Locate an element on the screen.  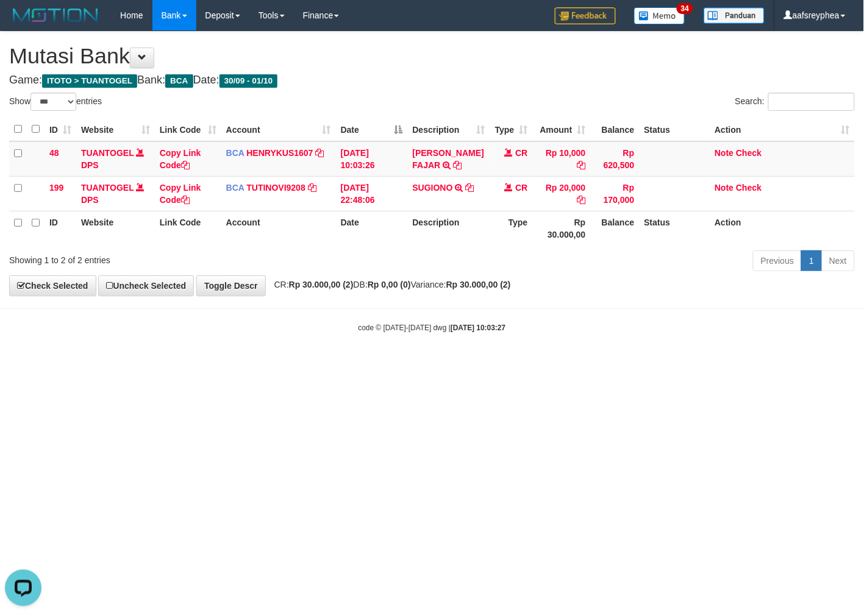
span: 48 is located at coordinates (54, 153).